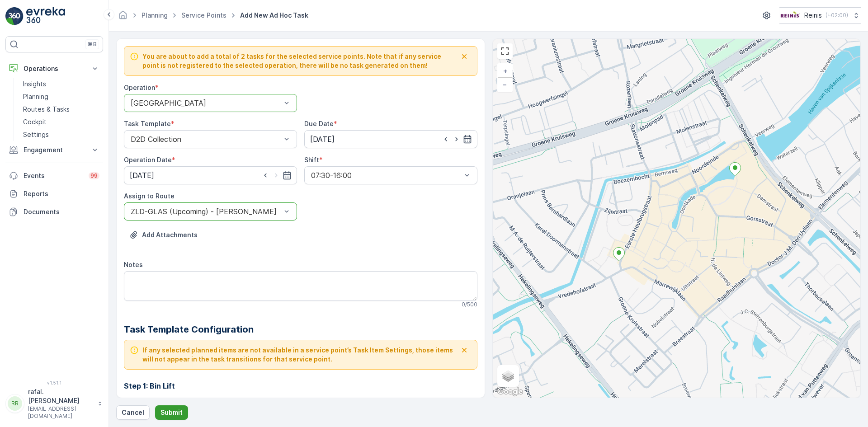 The image size is (868, 427). I want to click on p: Engagement, so click(54, 150).